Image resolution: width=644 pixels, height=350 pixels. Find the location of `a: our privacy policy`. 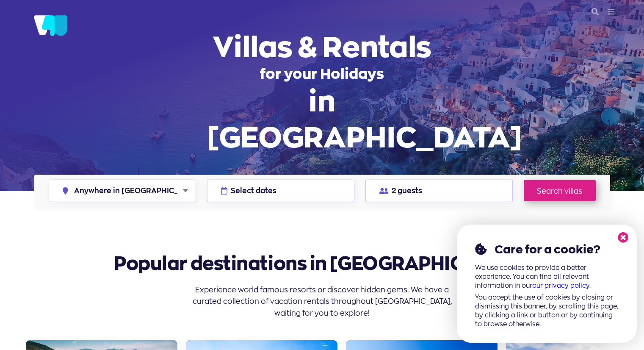

a: our privacy policy is located at coordinates (560, 285).